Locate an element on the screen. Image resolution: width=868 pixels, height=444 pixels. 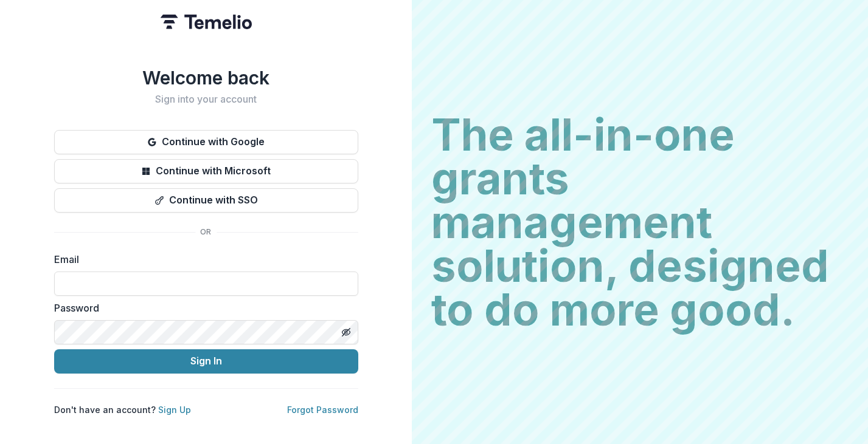
img: Temelio is located at coordinates (206, 22).